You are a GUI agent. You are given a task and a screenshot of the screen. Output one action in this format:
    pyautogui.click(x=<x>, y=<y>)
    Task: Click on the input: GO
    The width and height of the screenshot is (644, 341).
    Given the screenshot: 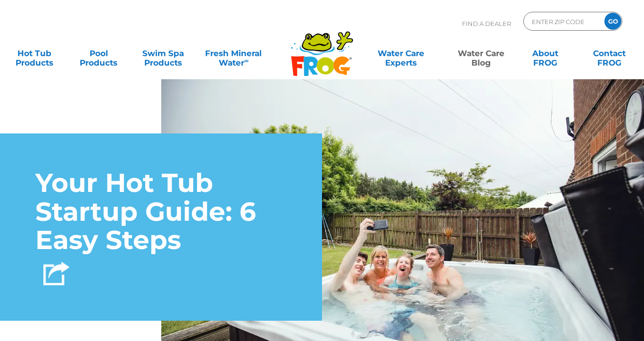 What is the action you would take?
    pyautogui.click(x=613, y=21)
    